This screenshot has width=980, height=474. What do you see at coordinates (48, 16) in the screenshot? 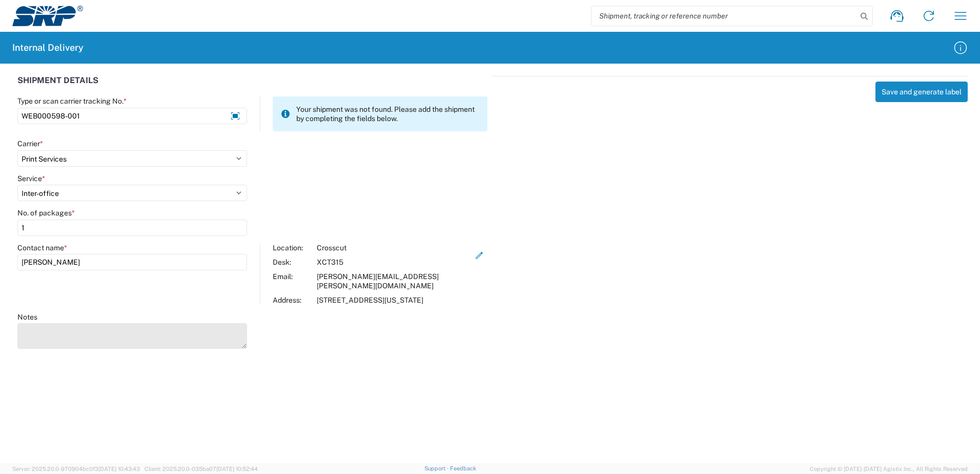
I see `img: srp` at bounding box center [48, 16].